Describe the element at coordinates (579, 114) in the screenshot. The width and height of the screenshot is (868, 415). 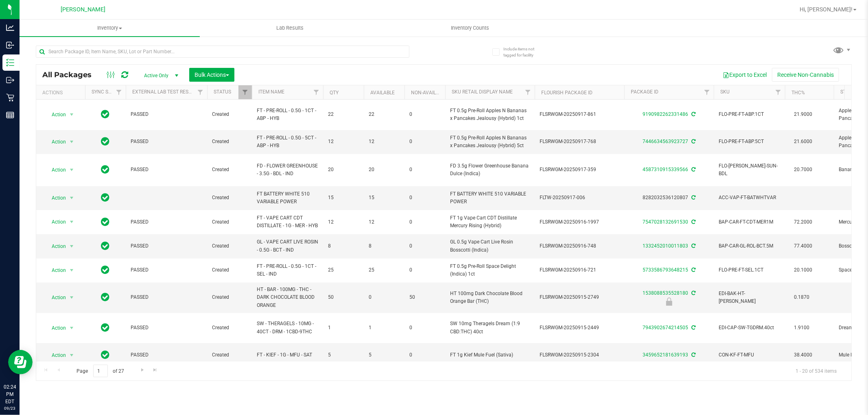
I see `span: FLSRWGM-20250917-861` at that location.